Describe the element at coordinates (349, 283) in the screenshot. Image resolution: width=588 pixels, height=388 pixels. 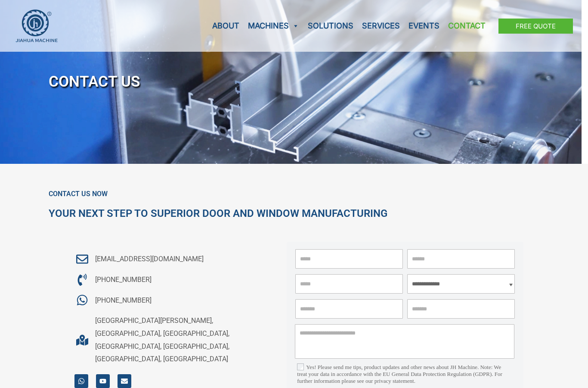
I see `input: Phone` at that location.